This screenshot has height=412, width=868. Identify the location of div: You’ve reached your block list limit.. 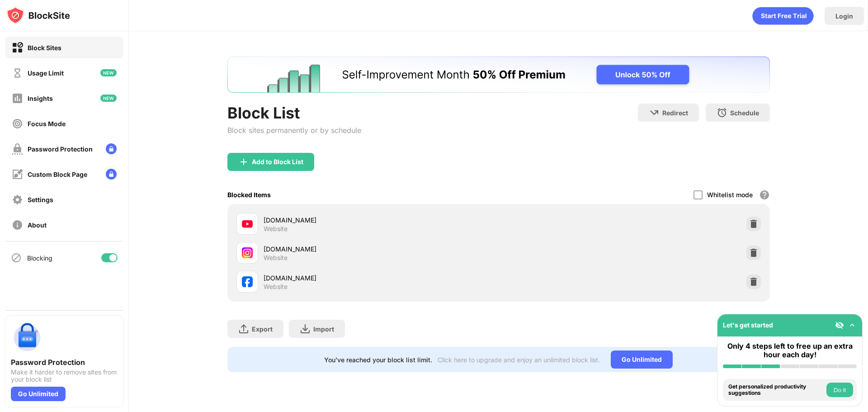
(378, 360).